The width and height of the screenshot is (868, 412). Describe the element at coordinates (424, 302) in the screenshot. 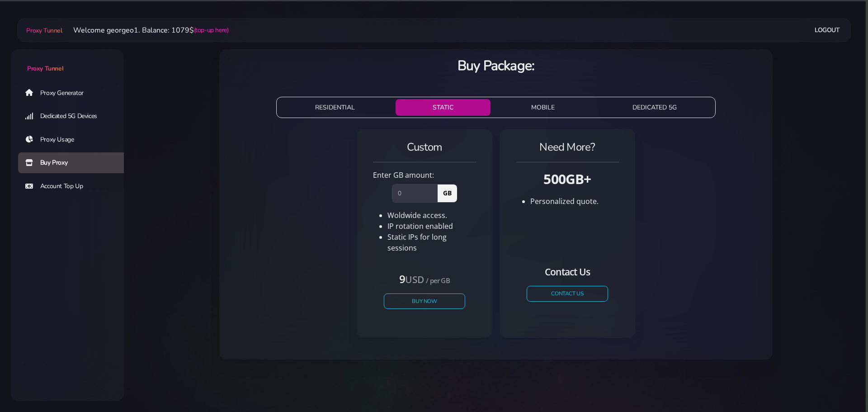

I see `button: Buy Now` at that location.